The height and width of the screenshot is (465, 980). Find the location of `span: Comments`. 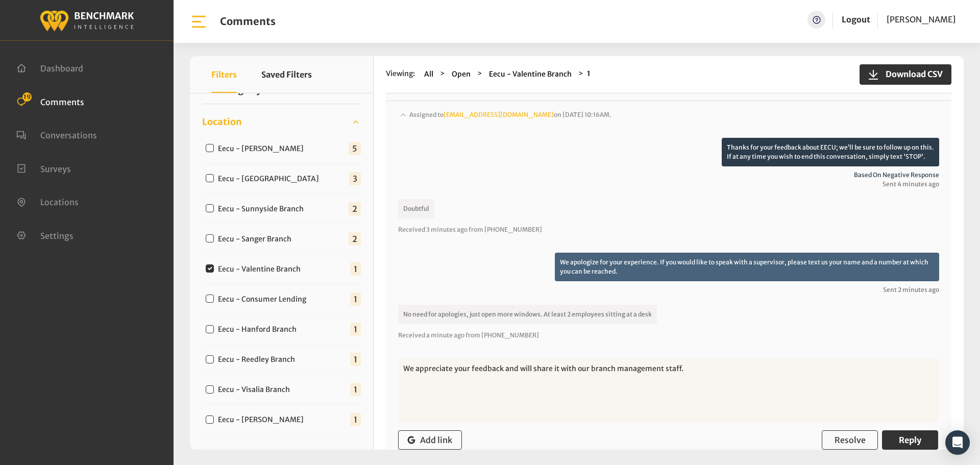

span: Comments is located at coordinates (62, 102).